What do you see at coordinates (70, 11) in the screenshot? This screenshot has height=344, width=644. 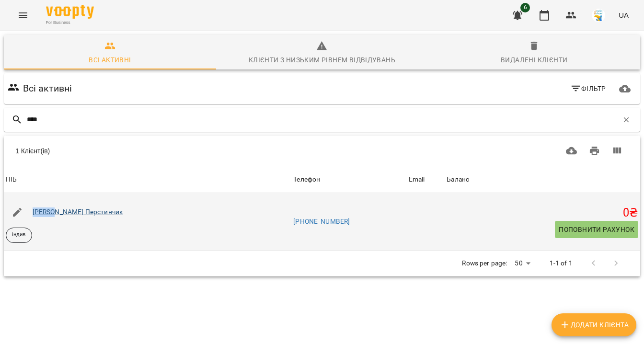 I see `img: Voopty Logo` at bounding box center [70, 11].